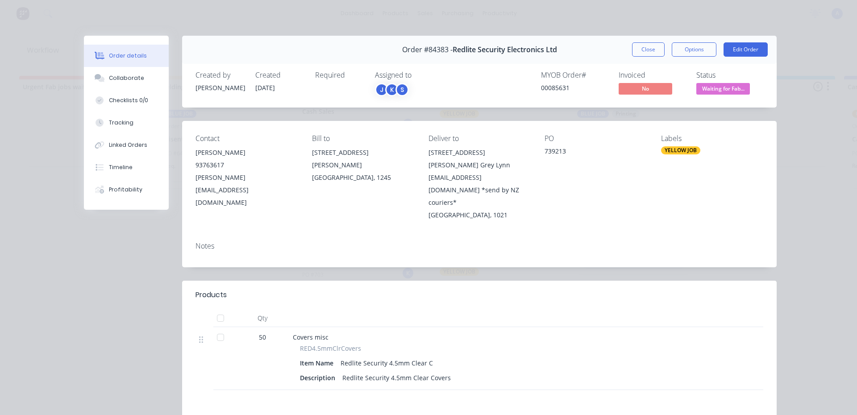 This screenshot has height=415, width=857. What do you see at coordinates (392, 90) in the screenshot?
I see `div: K` at bounding box center [392, 90].